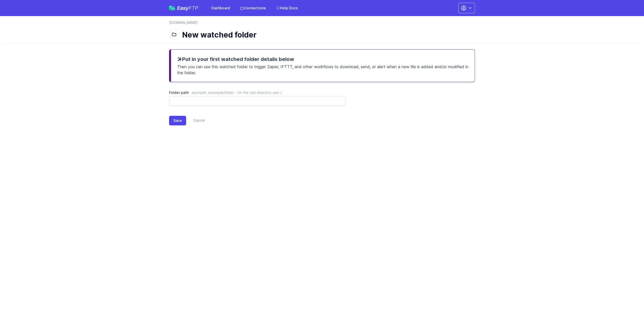 This screenshot has width=644, height=320. What do you see at coordinates (184, 8) in the screenshot?
I see `a: EasyFTP` at bounding box center [184, 8].